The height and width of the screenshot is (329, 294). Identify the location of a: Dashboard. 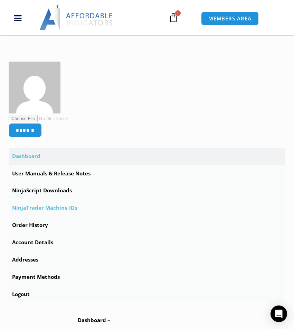
(147, 156).